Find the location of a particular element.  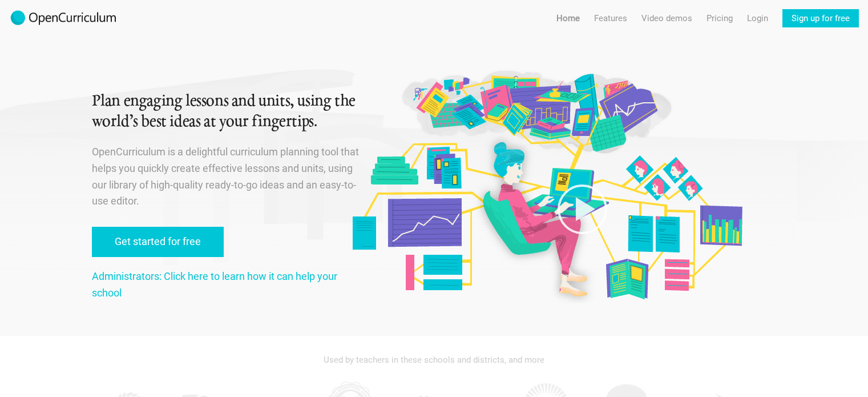

a: Video demos is located at coordinates (666, 18).